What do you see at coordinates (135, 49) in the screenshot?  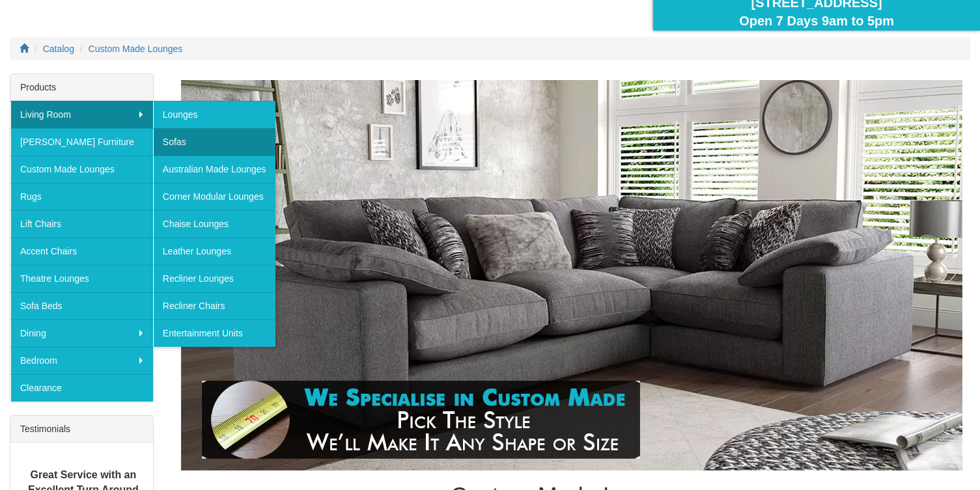 I see `span: Custom Made Lounges` at bounding box center [135, 49].